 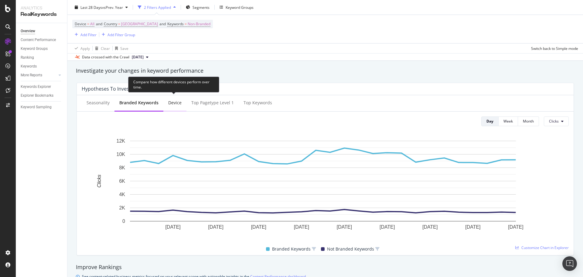 I want to click on div: Device, so click(x=175, y=103).